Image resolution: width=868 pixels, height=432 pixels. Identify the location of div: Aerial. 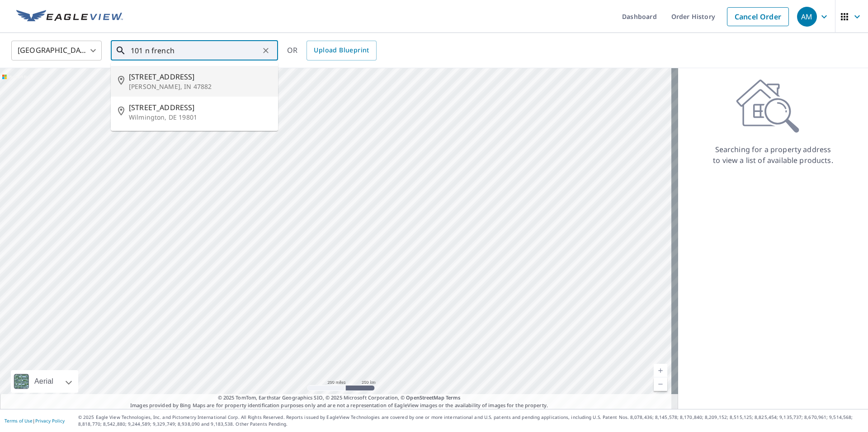
(44, 382).